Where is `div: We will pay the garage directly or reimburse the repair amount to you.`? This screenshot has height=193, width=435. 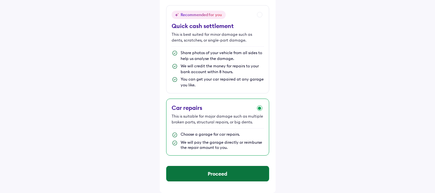 div: We will pay the garage directly or reimburse the repair amount to you. is located at coordinates (222, 145).